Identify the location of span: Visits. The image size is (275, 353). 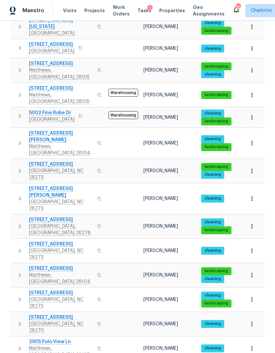
(70, 11).